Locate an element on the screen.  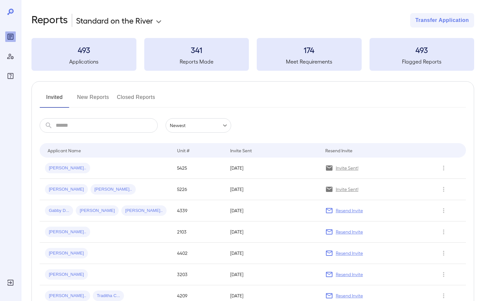
h2: Reports is located at coordinates (50, 20).